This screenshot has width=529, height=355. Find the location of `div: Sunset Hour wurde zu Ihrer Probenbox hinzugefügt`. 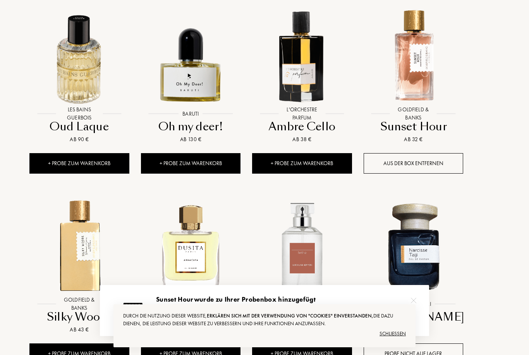

div: Sunset Hour wurde zu Ihrer Probenbox hinzugefügt is located at coordinates (286, 300).